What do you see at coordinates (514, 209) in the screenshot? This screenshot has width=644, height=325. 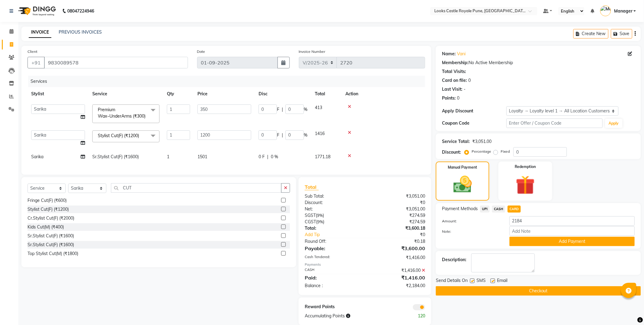 I see `span: CARD` at bounding box center [514, 209].